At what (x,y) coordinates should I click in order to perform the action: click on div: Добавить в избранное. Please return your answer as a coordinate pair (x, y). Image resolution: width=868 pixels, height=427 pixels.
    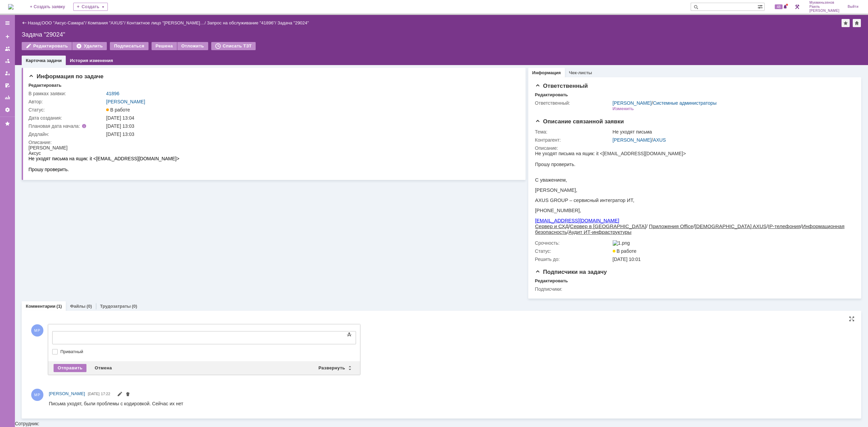
    Looking at the image, I should click on (846, 23).